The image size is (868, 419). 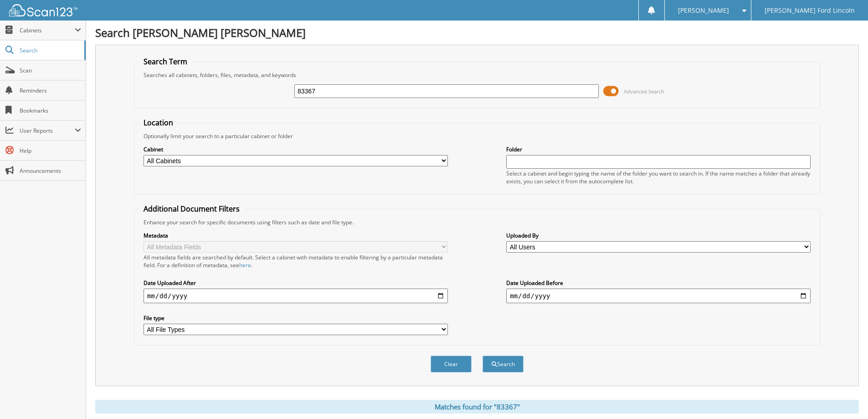 What do you see at coordinates (296, 296) in the screenshot?
I see `input: start` at bounding box center [296, 296].